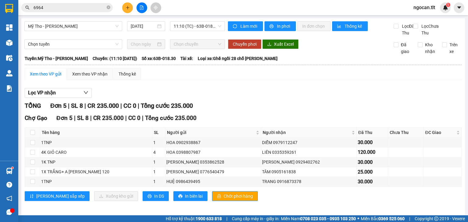 The width and height of the screenshot is (468, 222). What do you see at coordinates (156, 8) in the screenshot?
I see `button: aim` at bounding box center [156, 8].